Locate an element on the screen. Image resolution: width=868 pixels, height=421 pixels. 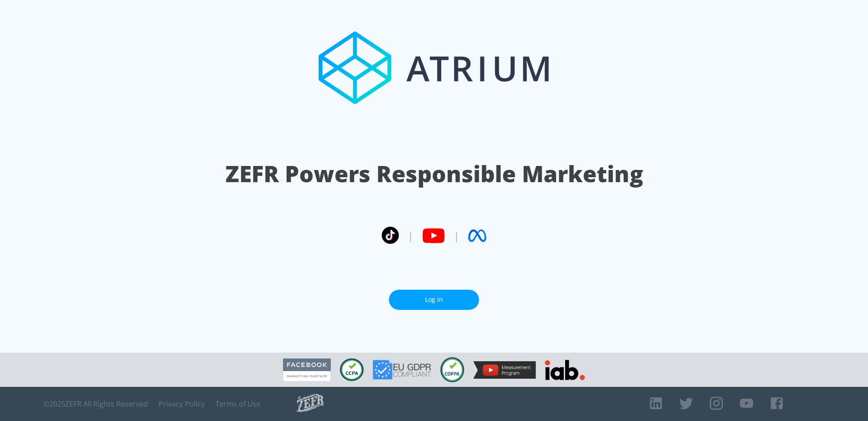
img: YouTube Measurement Program is located at coordinates (504, 370).